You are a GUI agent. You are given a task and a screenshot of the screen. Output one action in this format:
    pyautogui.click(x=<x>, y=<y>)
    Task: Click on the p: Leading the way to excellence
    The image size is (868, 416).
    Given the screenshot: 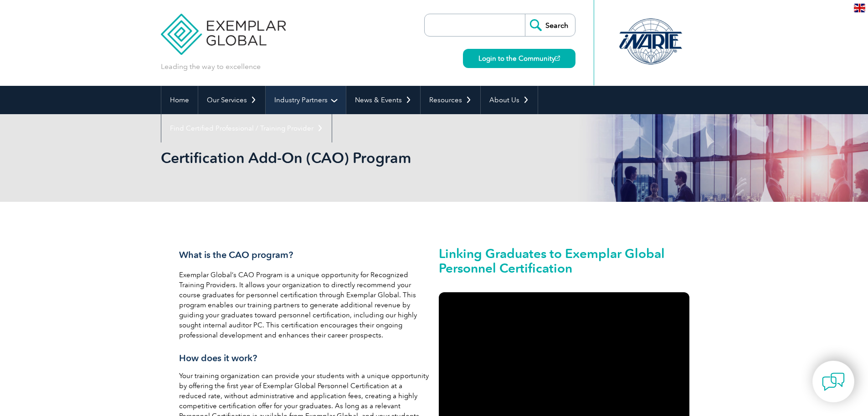 What is the action you would take?
    pyautogui.click(x=211, y=67)
    